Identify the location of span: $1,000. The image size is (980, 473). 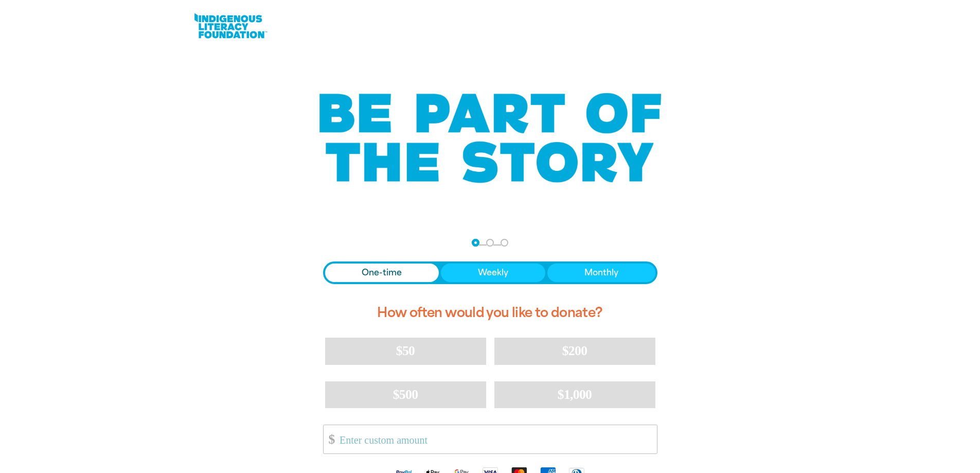
(575, 394).